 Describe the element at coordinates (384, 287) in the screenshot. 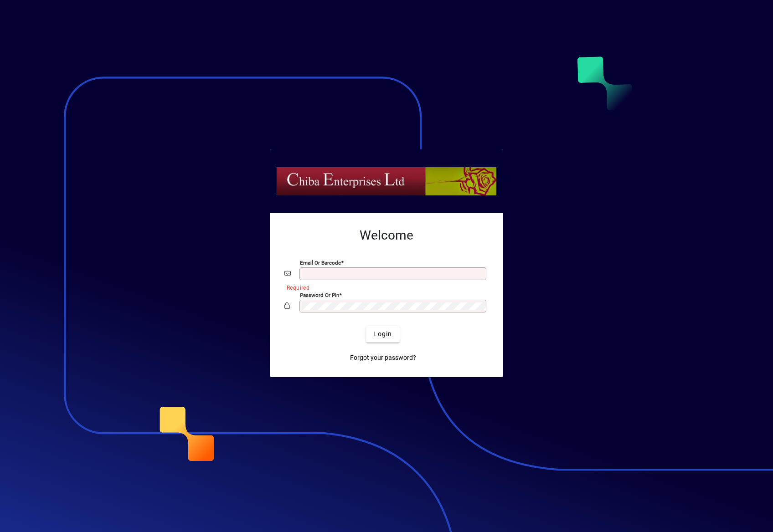

I see `mat-error: Required` at that location.